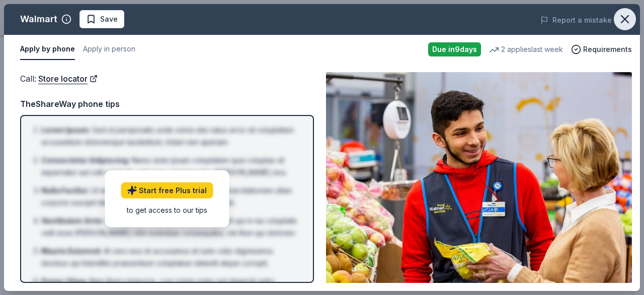 This screenshot has height=295, width=644. Describe the element at coordinates (170, 257) in the screenshot. I see `li: At vero eos et accusamus et iusto odio dignissimos ducimus qui blanditiis praesentium voluptatum ...` at that location.